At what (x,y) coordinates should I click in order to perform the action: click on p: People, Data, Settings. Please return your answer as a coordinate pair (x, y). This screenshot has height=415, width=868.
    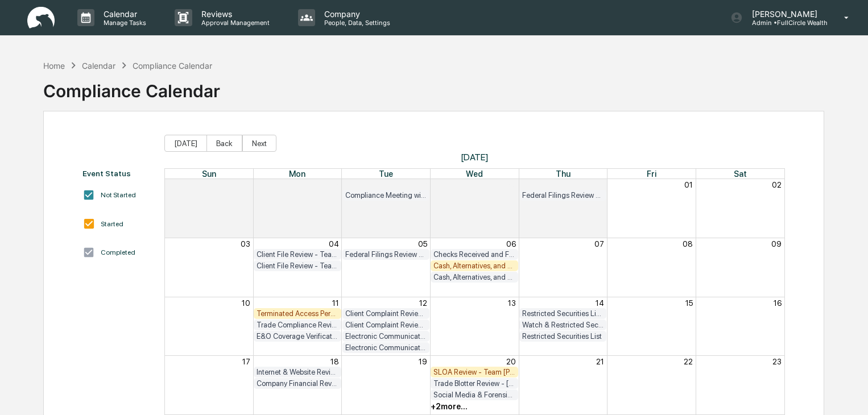
    Looking at the image, I should click on (356, 23).